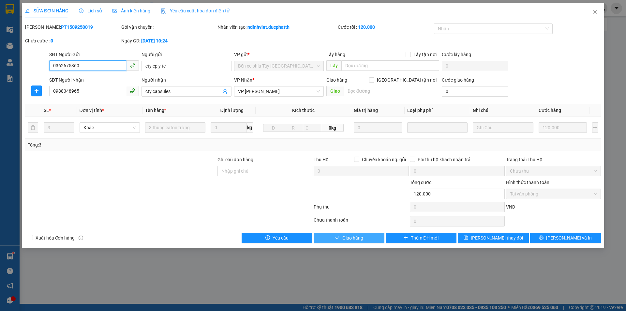  I want to click on span: Đơn vị tính, so click(92, 110).